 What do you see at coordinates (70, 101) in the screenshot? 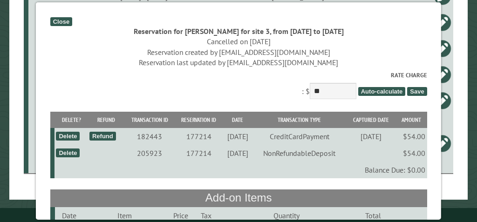
I see `div: T7` at bounding box center [70, 101].